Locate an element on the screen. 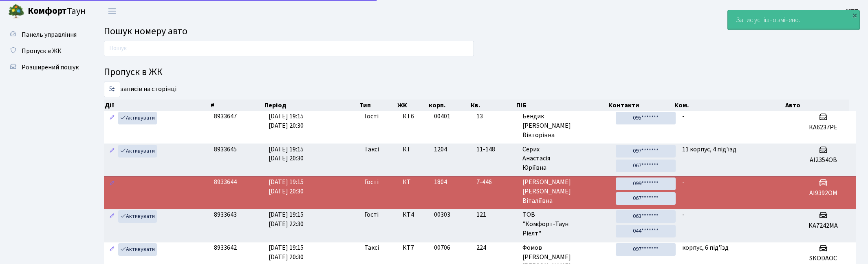  span: 224 is located at coordinates (496, 247).